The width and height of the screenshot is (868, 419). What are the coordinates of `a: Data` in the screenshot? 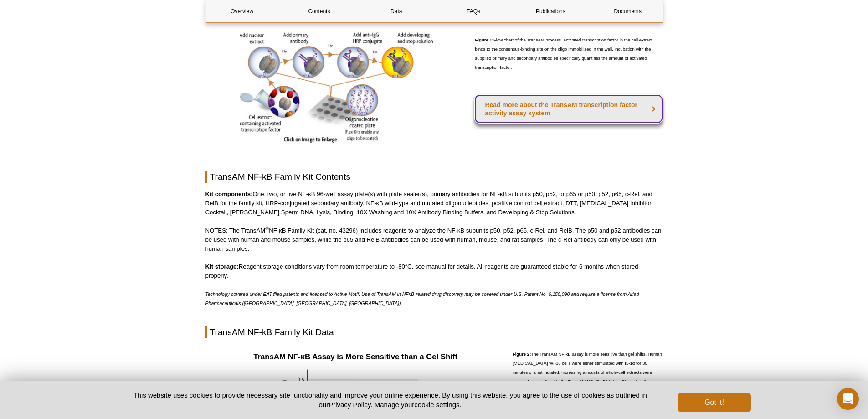 It's located at (396, 12).